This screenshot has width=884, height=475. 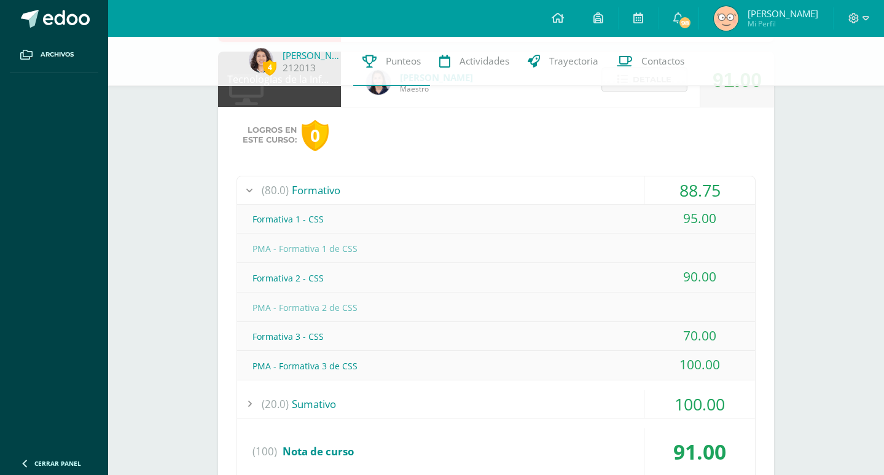 I want to click on a: Actividades, so click(x=474, y=61).